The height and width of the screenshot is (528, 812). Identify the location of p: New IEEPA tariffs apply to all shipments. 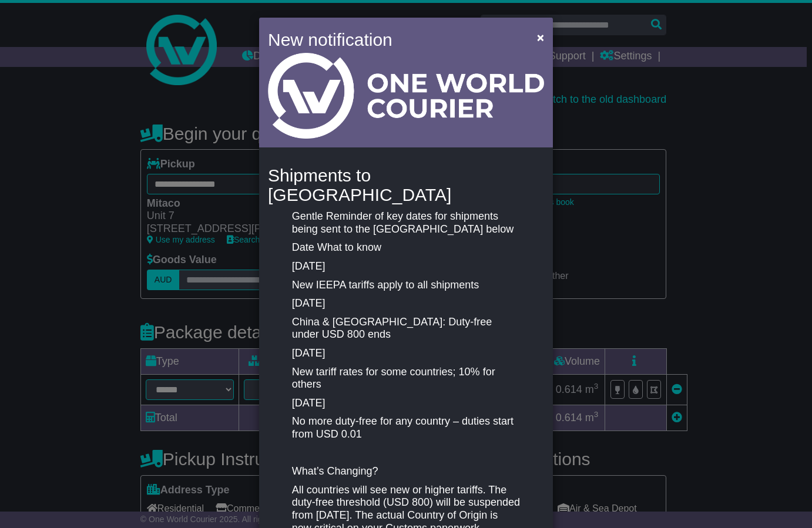
(406, 286).